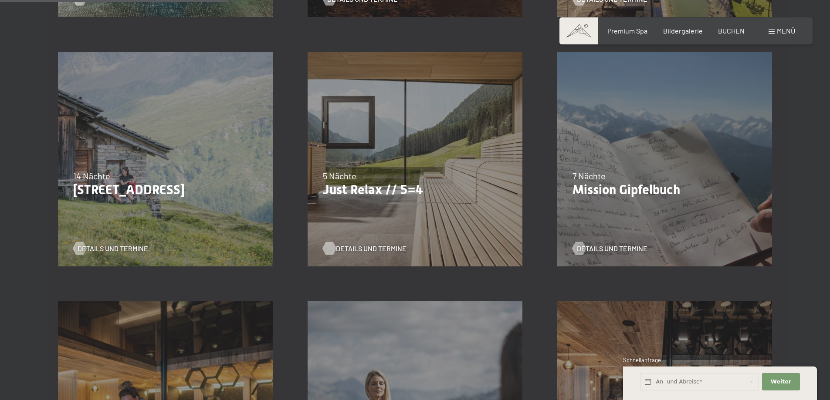 The image size is (830, 400). Describe the element at coordinates (781, 382) in the screenshot. I see `span: Weiter` at that location.